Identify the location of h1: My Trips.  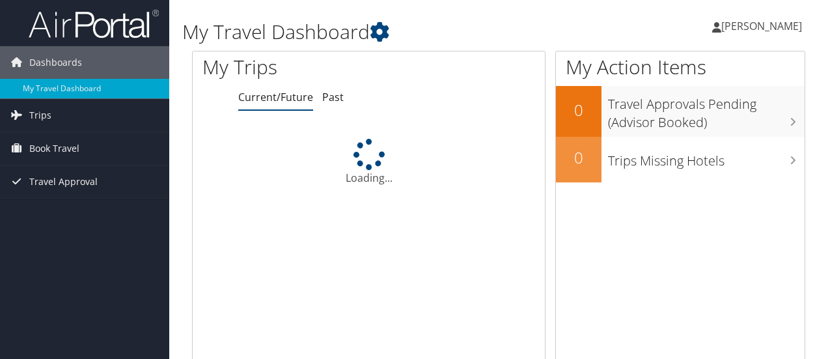
(295, 67).